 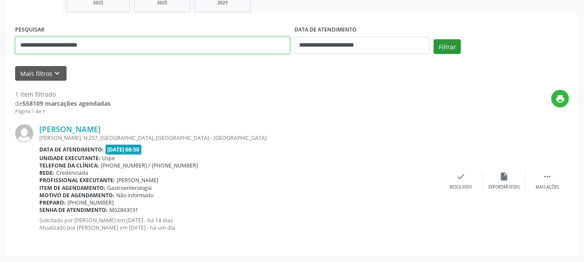 What do you see at coordinates (67, 103) in the screenshot?
I see `strong: 558109 marcações agendadas` at bounding box center [67, 103].